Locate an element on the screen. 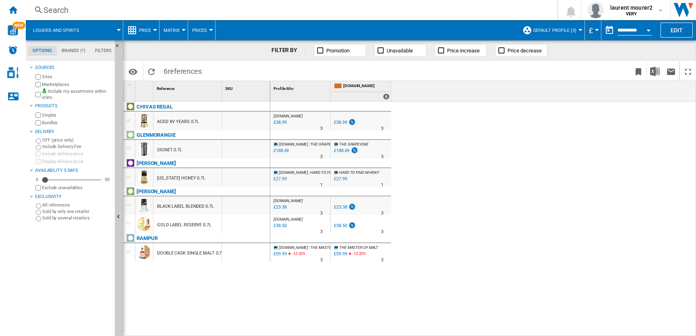 The height and width of the screenshot is (336, 696). div: Last updated : Thursday, 4 September 2025 02:43 is located at coordinates (279, 123).